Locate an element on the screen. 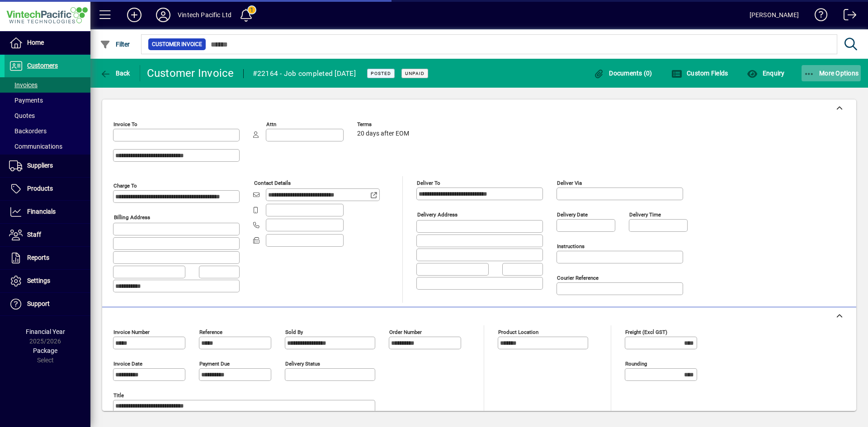 This screenshot has width=868, height=427. span: Settings is located at coordinates (38, 281).